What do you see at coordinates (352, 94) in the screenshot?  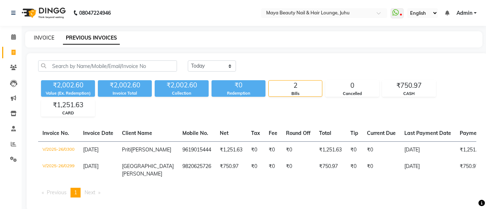 I see `div: Cancelled` at bounding box center [352, 94].